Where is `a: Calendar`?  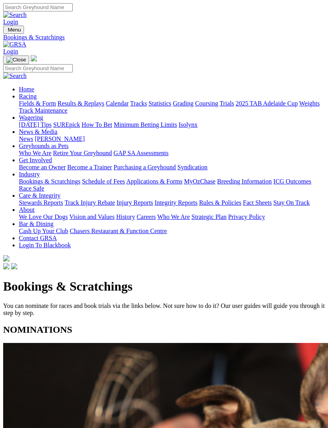 a: Calendar is located at coordinates (117, 103).